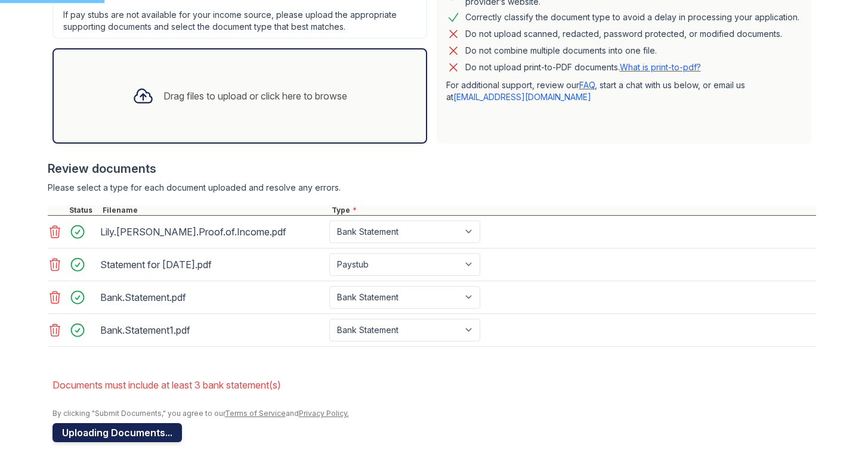 This screenshot has width=868, height=466. What do you see at coordinates (661, 67) in the screenshot?
I see `a: What is print-to-pdf?` at bounding box center [661, 67].